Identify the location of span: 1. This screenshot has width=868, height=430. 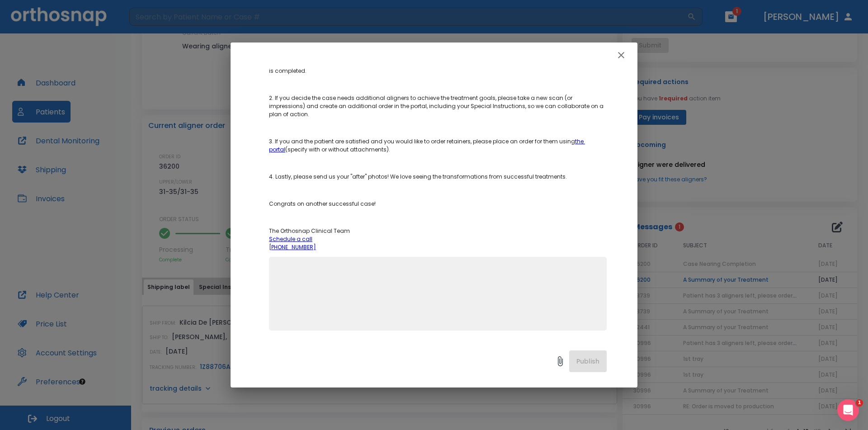
(860, 403).